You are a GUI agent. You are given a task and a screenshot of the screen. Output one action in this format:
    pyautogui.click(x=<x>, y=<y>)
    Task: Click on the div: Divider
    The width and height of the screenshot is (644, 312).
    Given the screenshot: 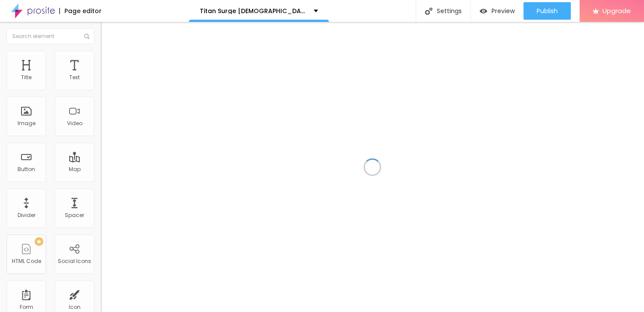 What is the action you would take?
    pyautogui.click(x=26, y=216)
    